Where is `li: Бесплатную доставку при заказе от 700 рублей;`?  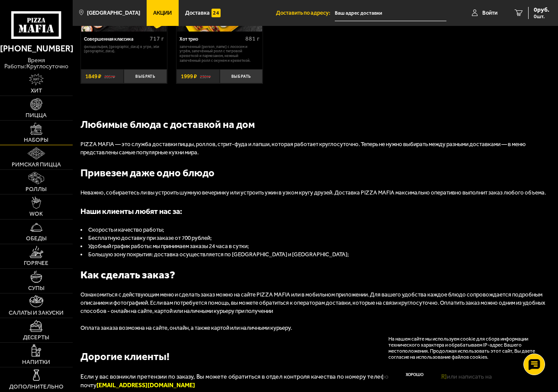
li: Бесплатную доставку при заказе от 700 рублей; is located at coordinates (316, 238).